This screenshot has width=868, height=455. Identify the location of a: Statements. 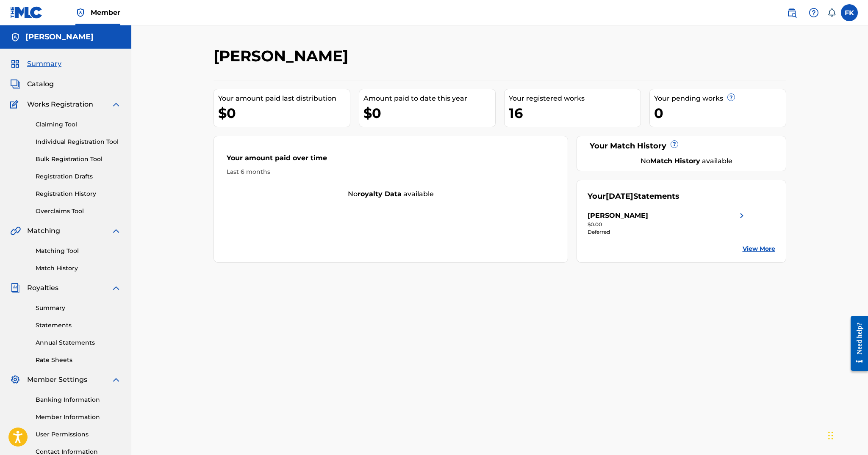
(78, 325).